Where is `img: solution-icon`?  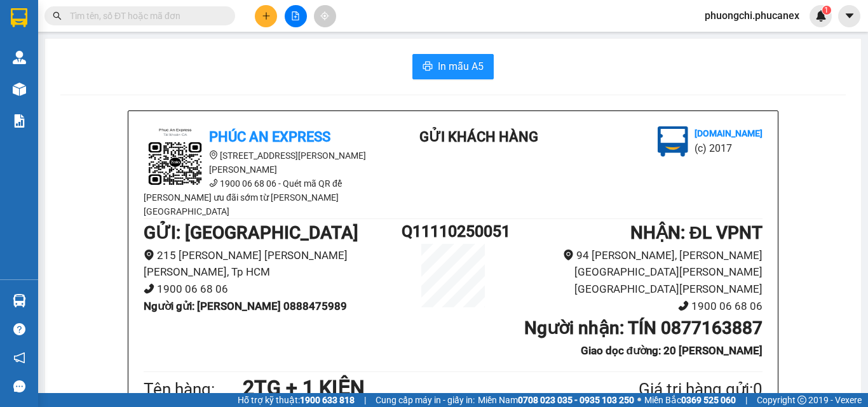 img: solution-icon is located at coordinates (19, 121).